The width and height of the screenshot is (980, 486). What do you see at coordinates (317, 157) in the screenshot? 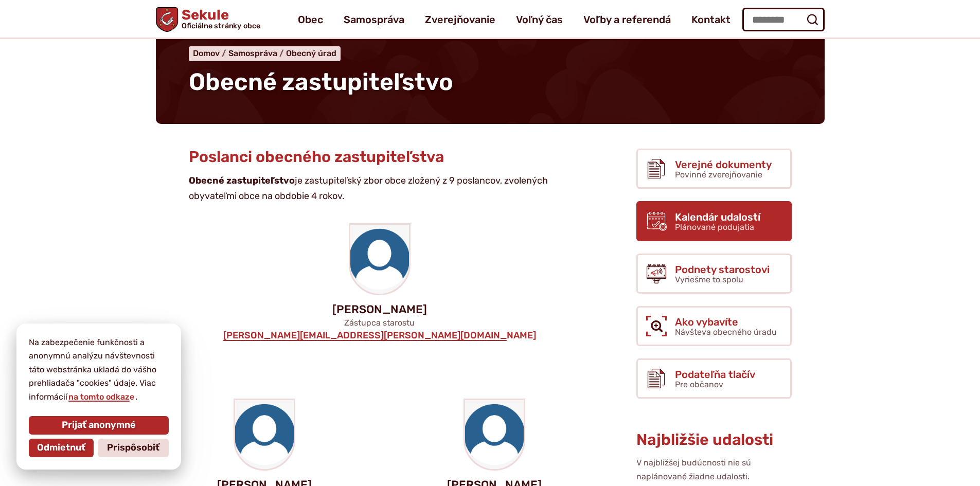
I see `span: Poslanci obecného zastupiteľstva` at bounding box center [317, 157].